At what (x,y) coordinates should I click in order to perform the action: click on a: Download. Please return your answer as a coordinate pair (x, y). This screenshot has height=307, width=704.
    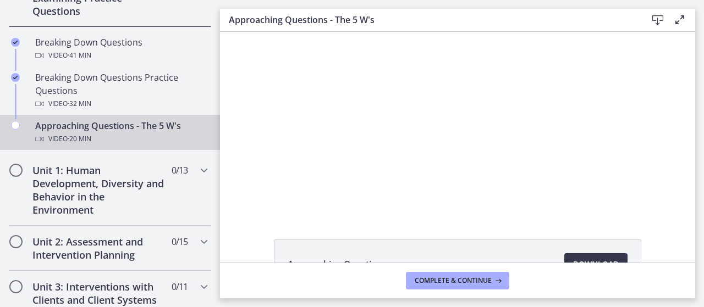
    Looking at the image, I should click on (595, 264).